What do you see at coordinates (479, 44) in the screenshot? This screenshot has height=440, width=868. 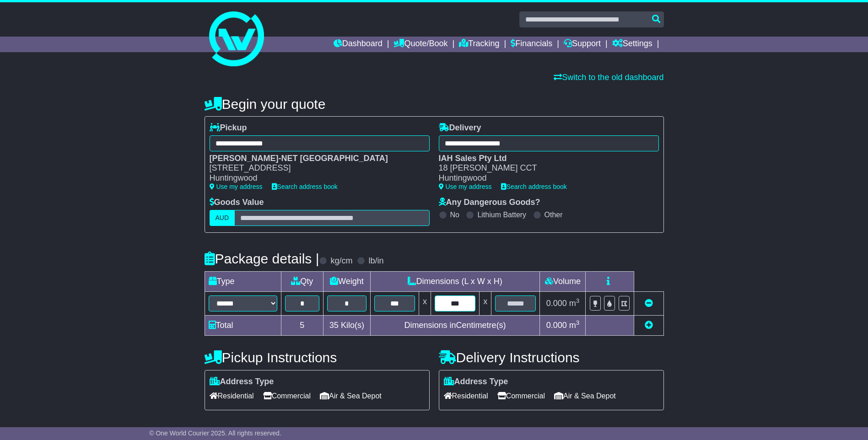 I see `a: Tracking` at bounding box center [479, 44].